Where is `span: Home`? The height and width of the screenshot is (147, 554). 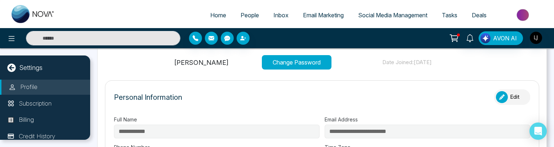 span: Home is located at coordinates (218, 15).